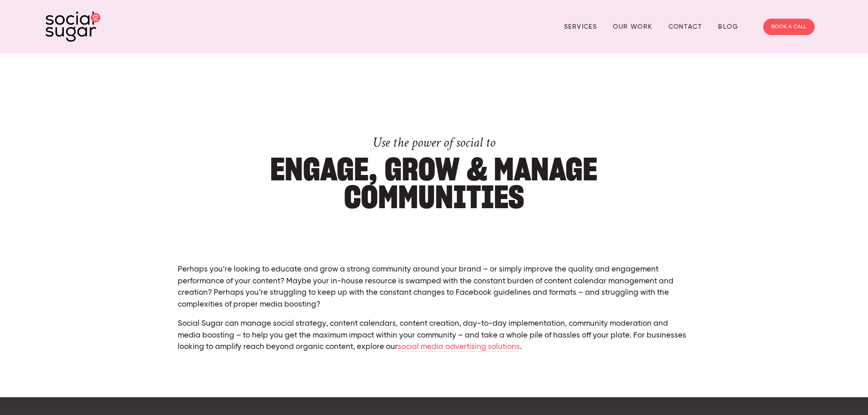  I want to click on a: Contact, so click(685, 27).